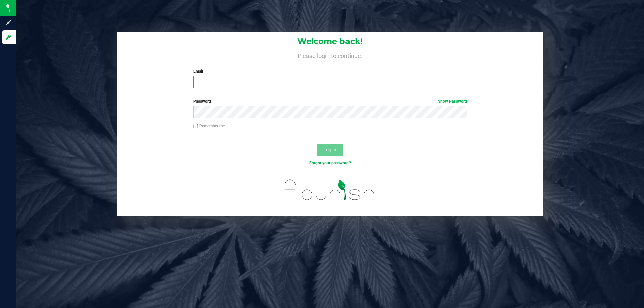 This screenshot has width=644, height=308. Describe the element at coordinates (330, 190) in the screenshot. I see `img: flourish_logo.svg` at that location.